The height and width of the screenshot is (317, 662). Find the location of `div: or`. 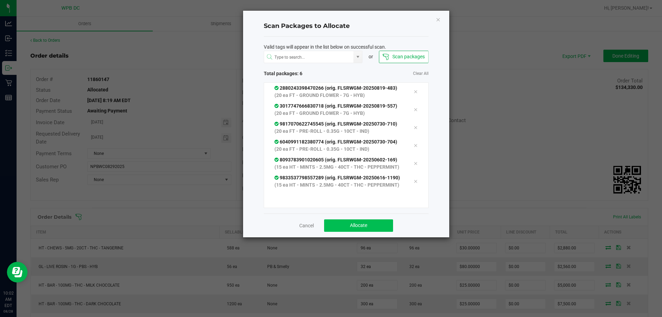

div: or is located at coordinates (371, 57).